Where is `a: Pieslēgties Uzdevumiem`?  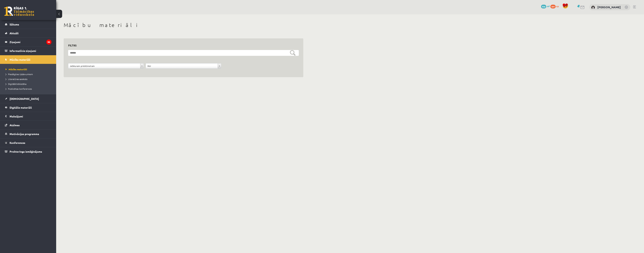
a: Pieslēgties Uzdevumiem is located at coordinates (29, 74).